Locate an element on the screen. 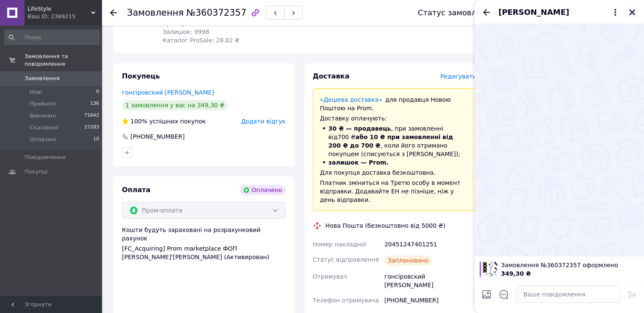  a: «Дешева доставка» is located at coordinates (351, 100).